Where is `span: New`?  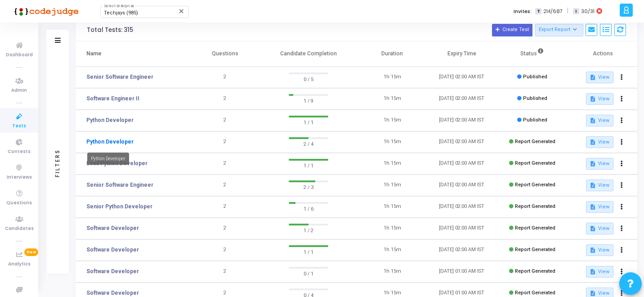 span: New is located at coordinates (31, 252).